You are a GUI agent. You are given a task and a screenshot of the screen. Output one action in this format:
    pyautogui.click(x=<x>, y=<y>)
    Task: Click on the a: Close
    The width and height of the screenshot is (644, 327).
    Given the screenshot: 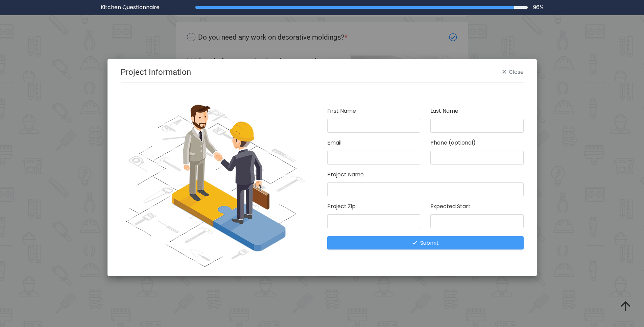 What is the action you would take?
    pyautogui.click(x=513, y=72)
    